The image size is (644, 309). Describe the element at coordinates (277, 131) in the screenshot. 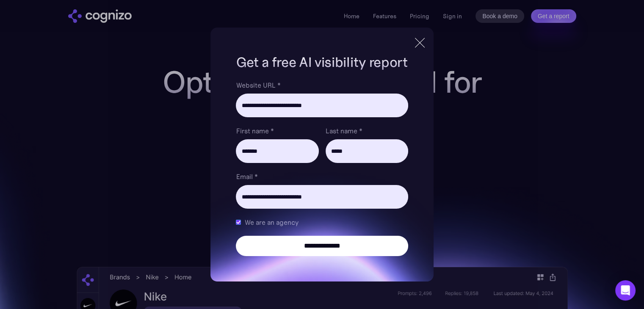

I see `label: First name *` at that location.